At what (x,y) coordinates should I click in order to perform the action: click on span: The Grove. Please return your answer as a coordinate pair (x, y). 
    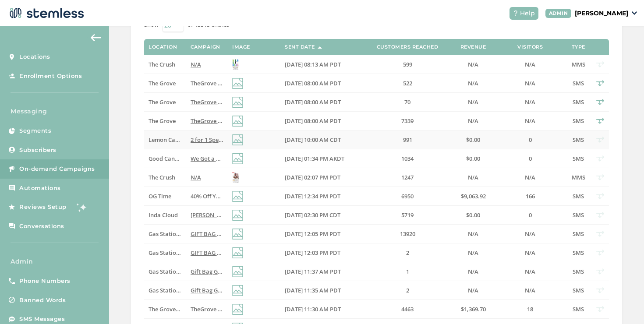
    Looking at the image, I should click on (162, 121).